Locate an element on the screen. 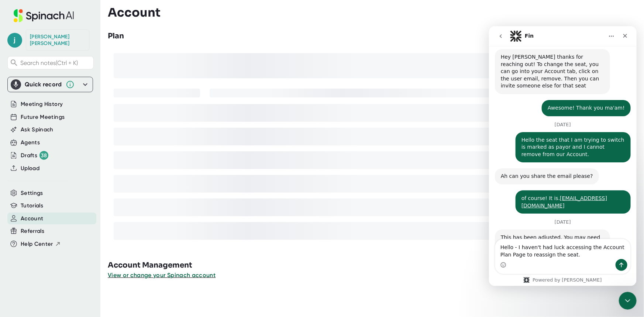 The width and height of the screenshot is (644, 317). button: Settings is located at coordinates (32, 193).